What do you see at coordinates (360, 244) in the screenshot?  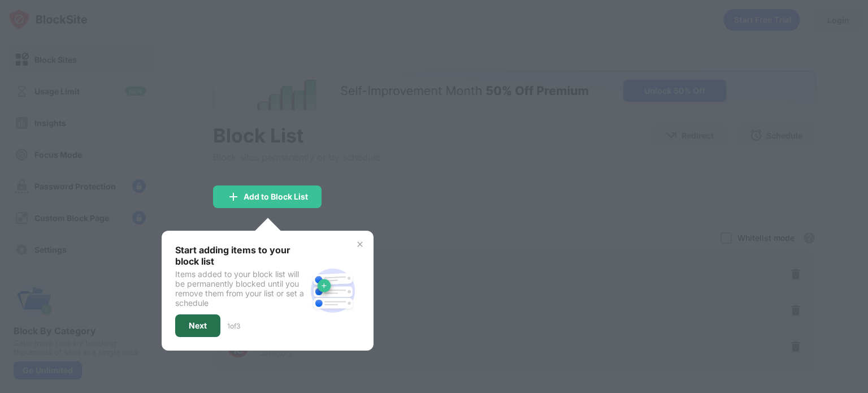 I see `img: x-button.svg` at bounding box center [360, 244].